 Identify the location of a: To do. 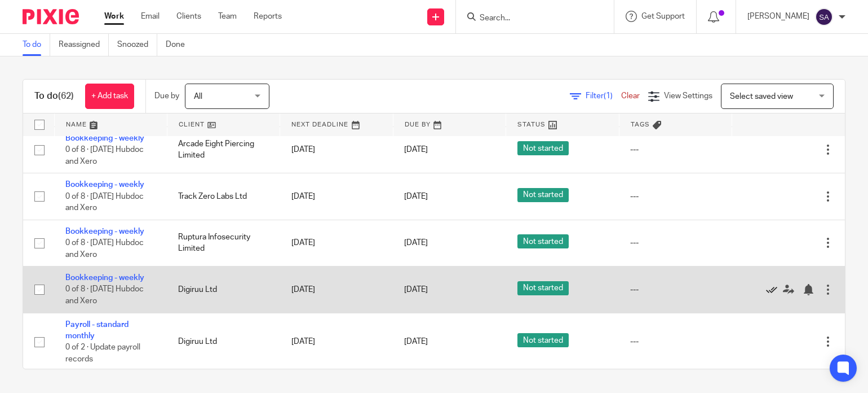
(36, 45).